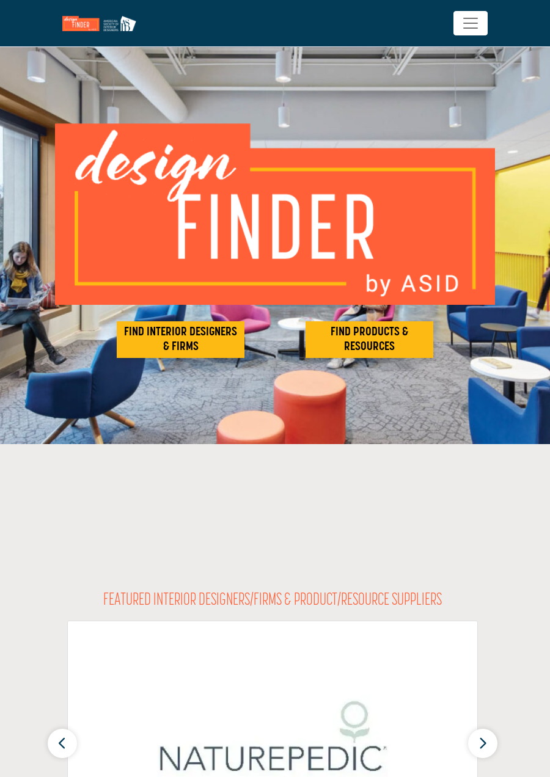 Image resolution: width=550 pixels, height=777 pixels. I want to click on button: Toggle navigation, so click(470, 23).